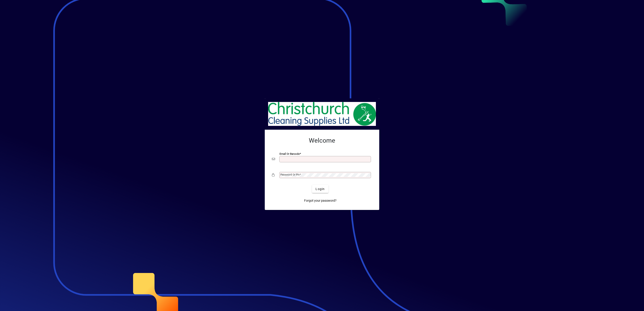 The height and width of the screenshot is (311, 644). I want to click on span: Forgot your password?, so click(321, 200).